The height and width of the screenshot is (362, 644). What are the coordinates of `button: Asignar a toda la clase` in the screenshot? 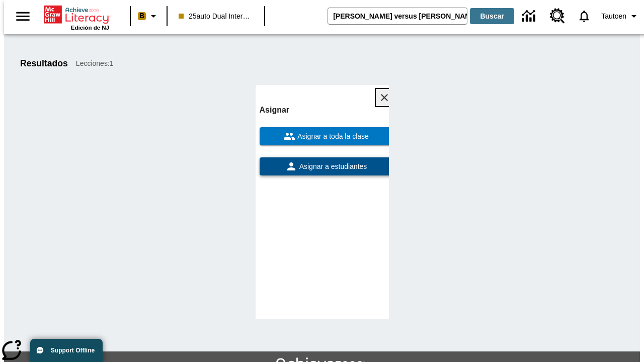 It's located at (326, 136).